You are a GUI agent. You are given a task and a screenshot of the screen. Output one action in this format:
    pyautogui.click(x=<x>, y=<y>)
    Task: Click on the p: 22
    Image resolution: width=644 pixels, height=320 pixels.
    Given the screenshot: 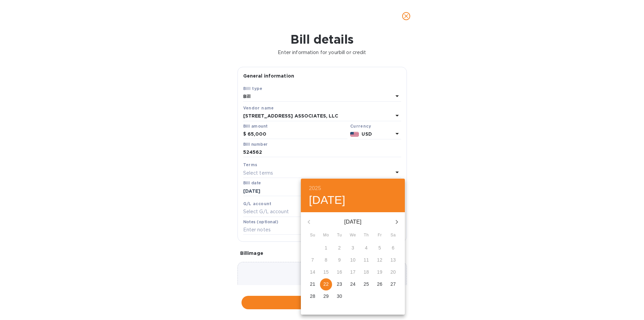 What is the action you would take?
    pyautogui.click(x=326, y=285)
    